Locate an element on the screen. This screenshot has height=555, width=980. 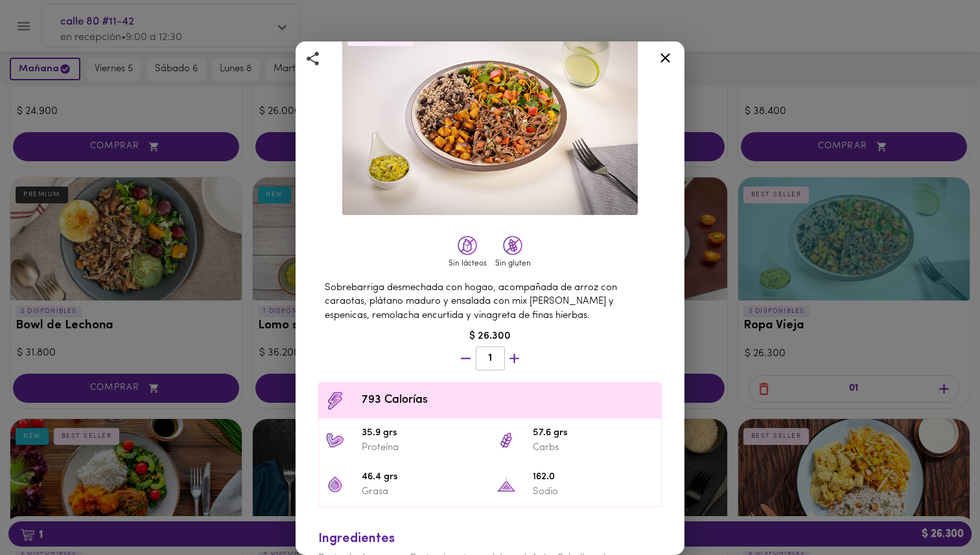
p: Proteína is located at coordinates (422, 447).